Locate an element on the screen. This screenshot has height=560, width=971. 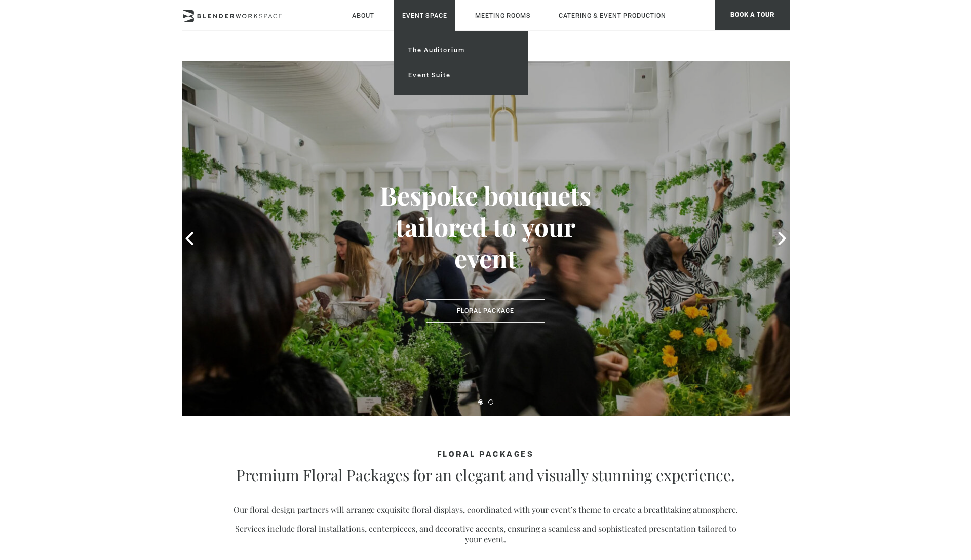
h3: Bespoke bouquets tailored to your event is located at coordinates (485, 227).